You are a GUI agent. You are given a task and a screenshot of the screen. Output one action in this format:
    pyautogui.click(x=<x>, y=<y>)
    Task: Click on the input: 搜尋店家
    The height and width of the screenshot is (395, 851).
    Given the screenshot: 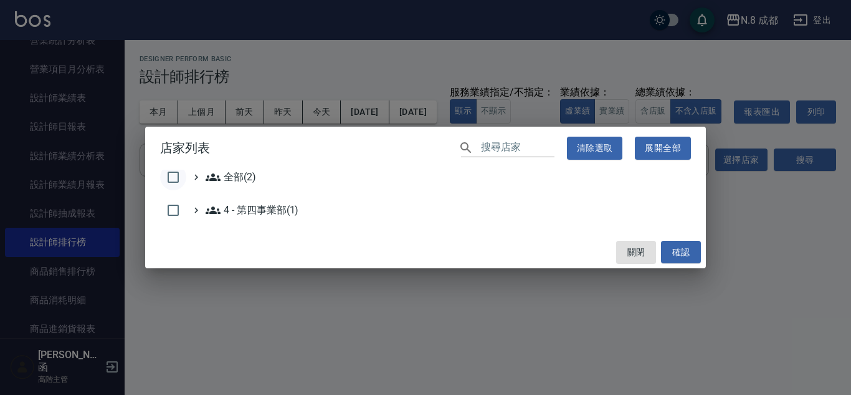 What is the action you would take?
    pyautogui.click(x=518, y=148)
    